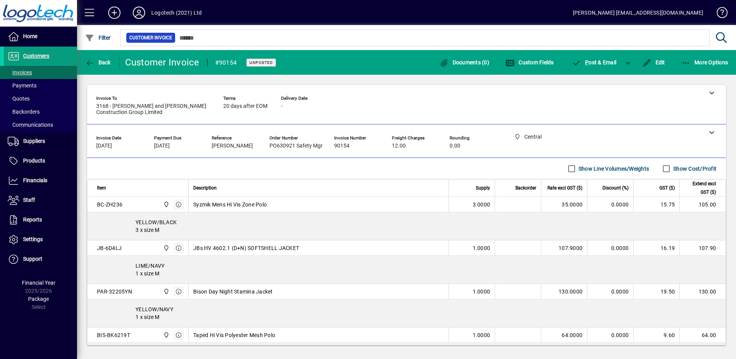 The image size is (736, 359). I want to click on a: Communications, so click(40, 125).